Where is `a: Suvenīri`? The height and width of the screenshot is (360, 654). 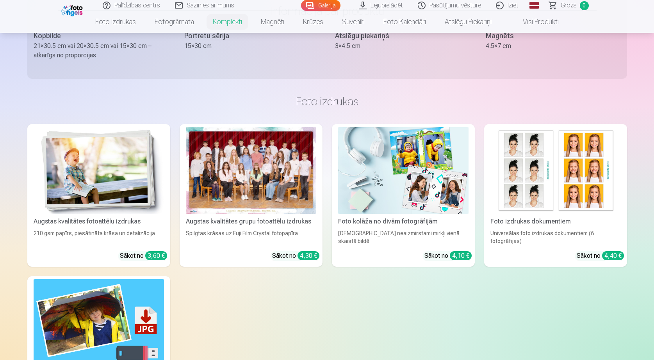
a: Suvenīri is located at coordinates (353, 22).